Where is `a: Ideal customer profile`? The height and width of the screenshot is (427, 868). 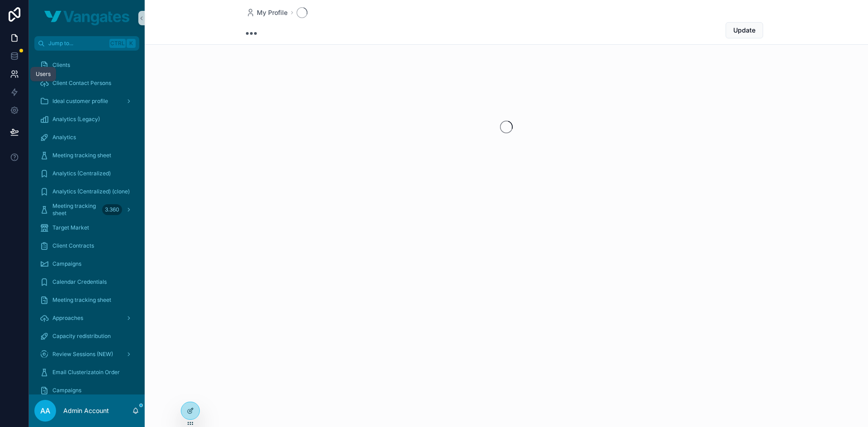 a: Ideal customer profile is located at coordinates (87, 101).